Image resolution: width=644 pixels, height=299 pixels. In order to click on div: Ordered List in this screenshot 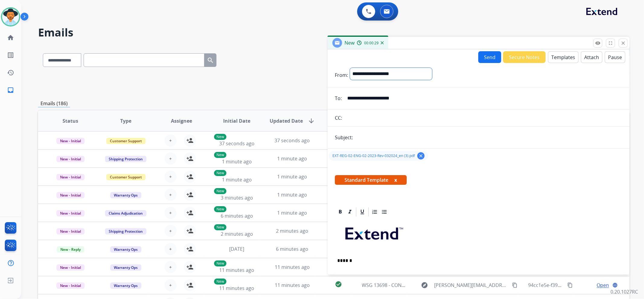, I will do `click(375, 212)`.